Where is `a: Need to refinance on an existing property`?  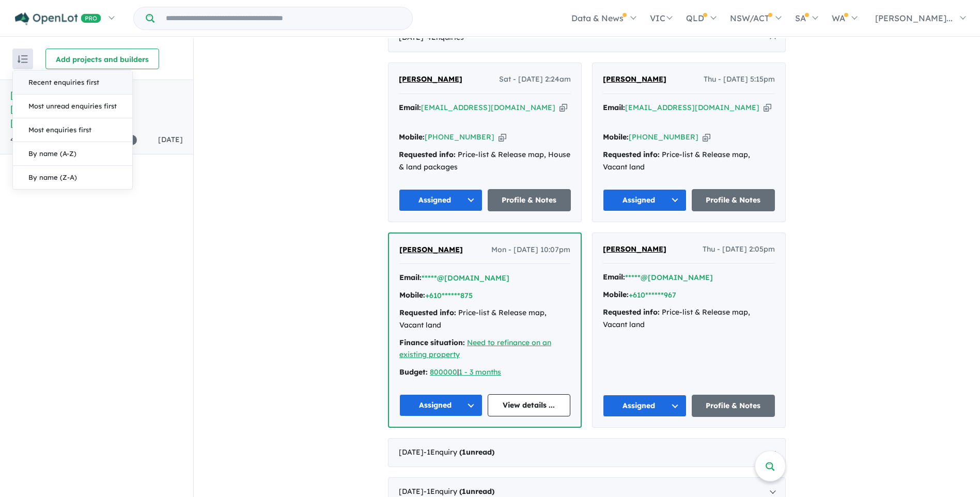 a: Need to refinance on an existing property is located at coordinates (475, 349).